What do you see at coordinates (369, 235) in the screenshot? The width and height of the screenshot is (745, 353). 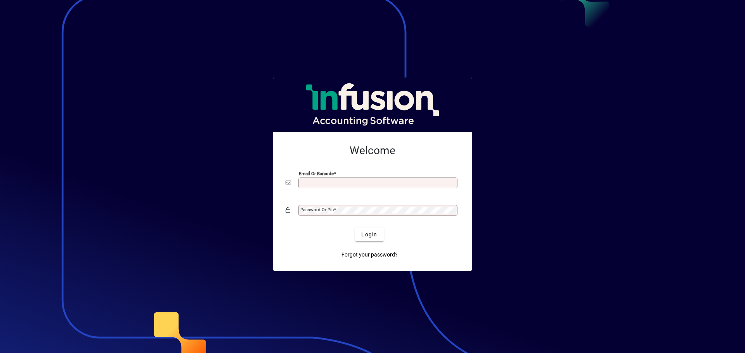 I see `span: Login` at bounding box center [369, 235].